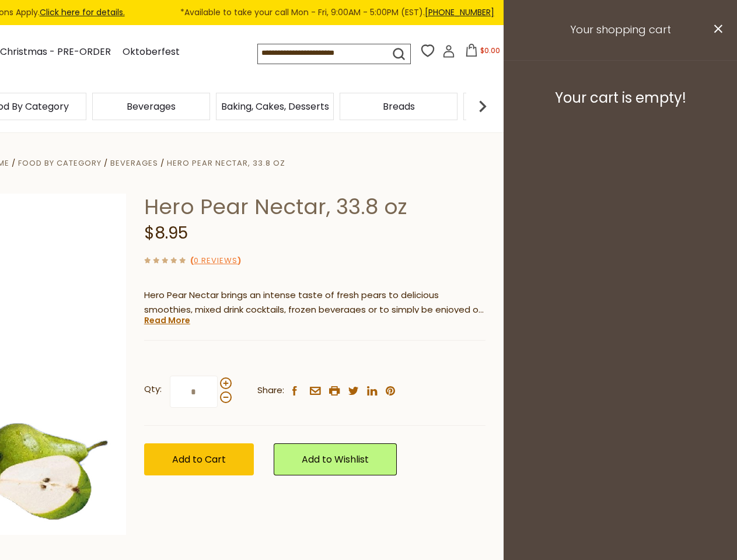 This screenshot has height=560, width=737. I want to click on h3: Your cart is empty!, so click(620, 98).